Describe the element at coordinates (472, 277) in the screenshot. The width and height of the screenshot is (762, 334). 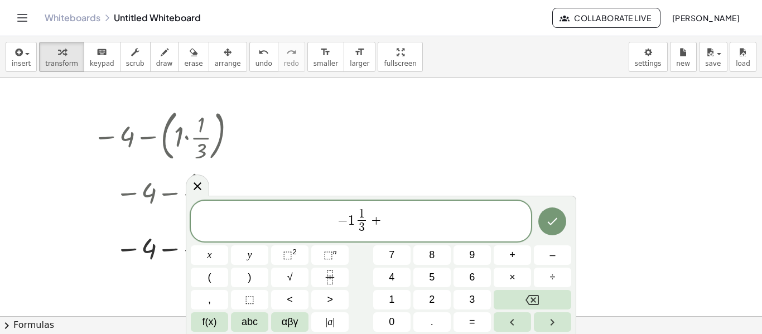
I see `span: 6` at that location.